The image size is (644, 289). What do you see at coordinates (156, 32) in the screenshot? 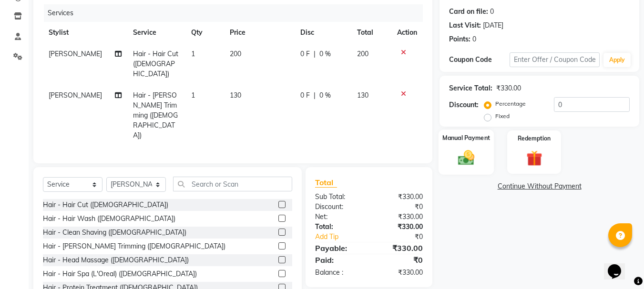
I see `th: Service` at bounding box center [156, 32].